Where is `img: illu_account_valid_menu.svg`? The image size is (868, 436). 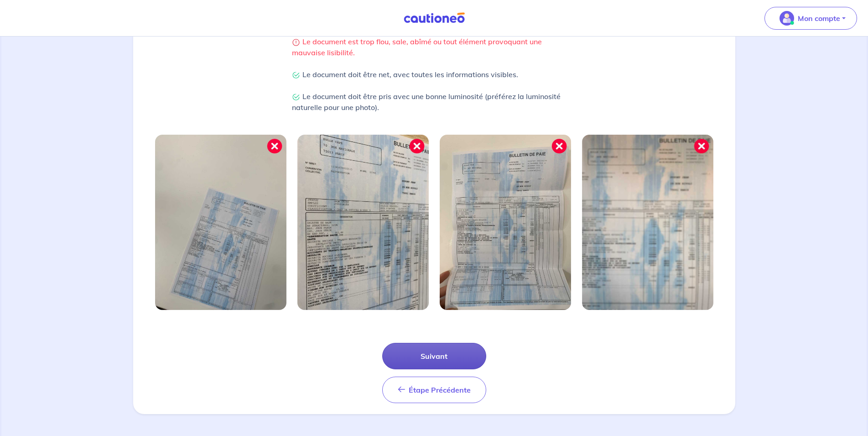
img: illu_account_valid_menu.svg is located at coordinates (787, 18).